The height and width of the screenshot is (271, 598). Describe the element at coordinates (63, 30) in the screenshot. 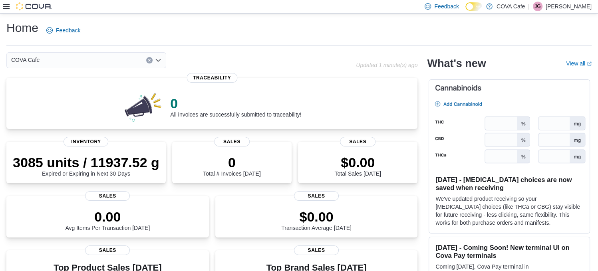

I see `a: Feedback` at that location.